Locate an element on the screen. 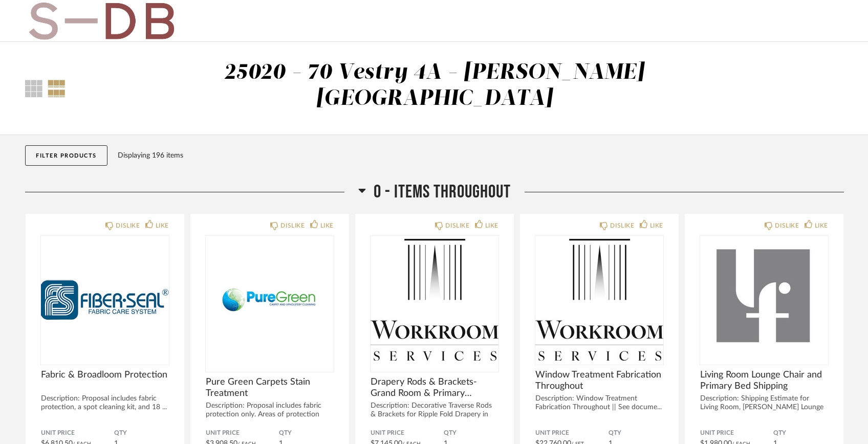 The height and width of the screenshot is (444, 868). span: Pure Green Carpets Stain Treatment is located at coordinates (270, 388).